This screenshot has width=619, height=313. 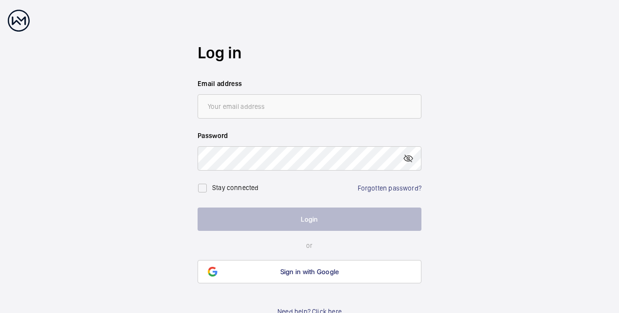 I want to click on button: Login, so click(x=310, y=220).